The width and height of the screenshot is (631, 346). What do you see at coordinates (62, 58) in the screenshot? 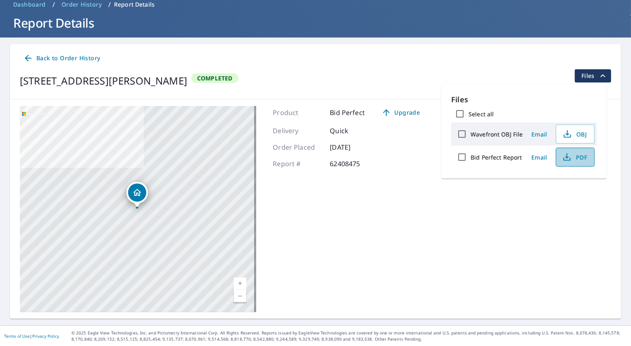
I see `a: Back to Order History` at bounding box center [62, 58].